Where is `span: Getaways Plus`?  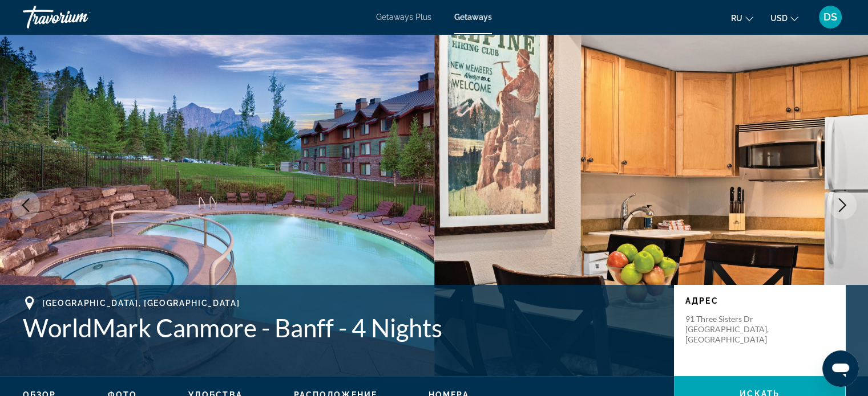 span: Getaways Plus is located at coordinates (404, 17).